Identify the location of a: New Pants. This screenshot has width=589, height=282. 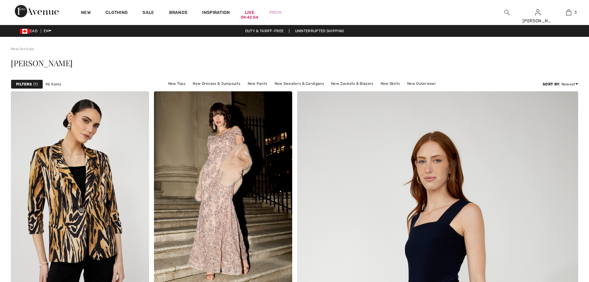
(257, 83).